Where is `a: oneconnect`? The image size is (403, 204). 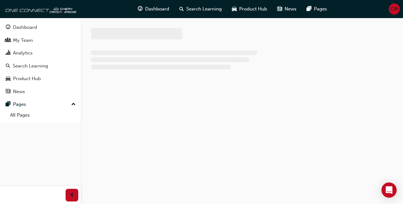 a: oneconnect is located at coordinates (40, 9).